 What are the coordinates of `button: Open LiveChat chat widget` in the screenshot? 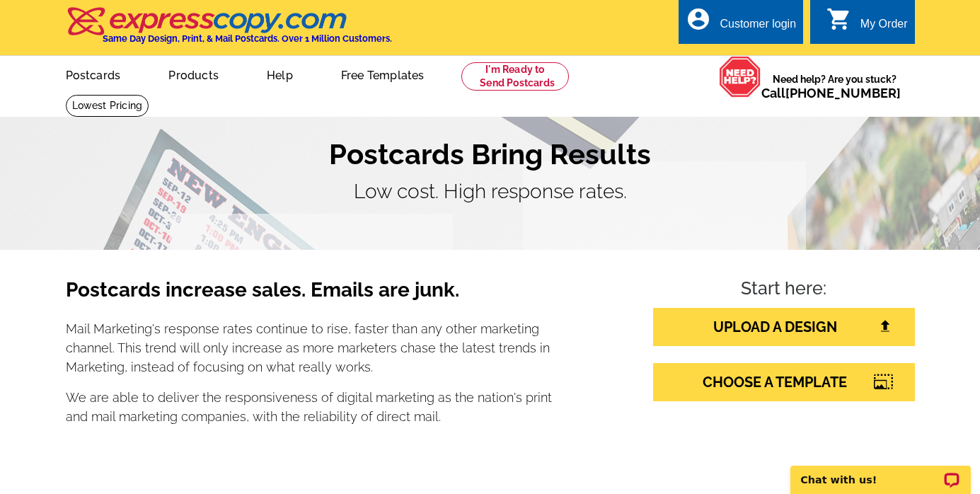 It's located at (171, 31).